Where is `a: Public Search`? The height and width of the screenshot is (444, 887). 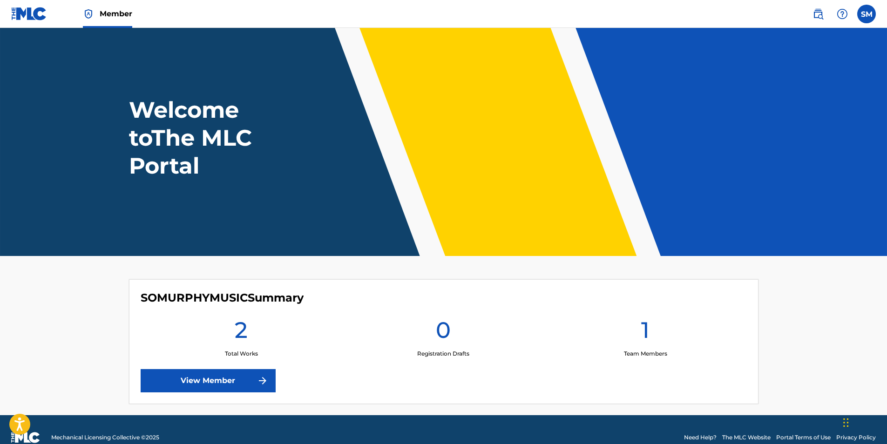 a: Public Search is located at coordinates (818, 14).